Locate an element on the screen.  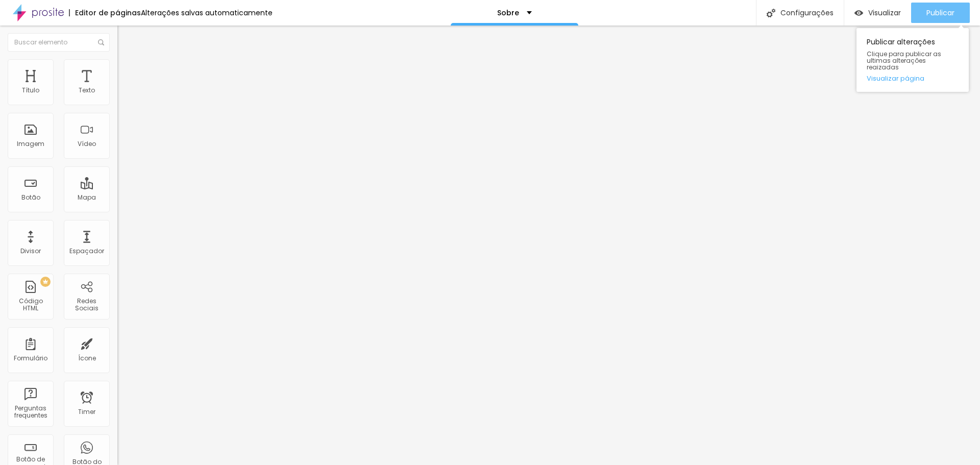
img: view-1.svg is located at coordinates (859, 13).